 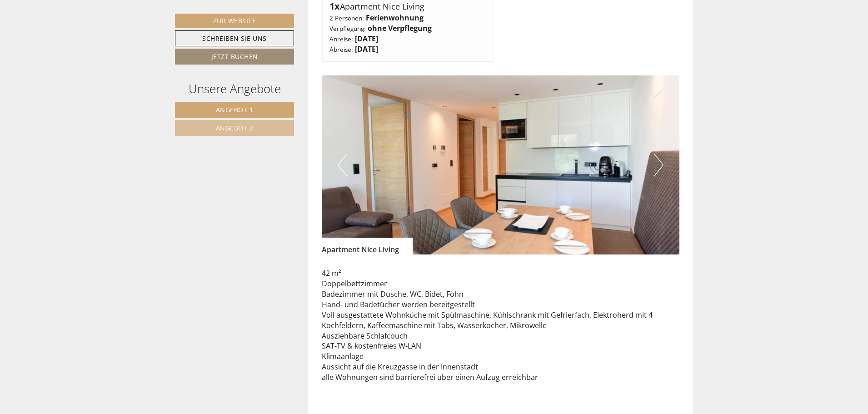 I want to click on span: Angebot 2, so click(x=234, y=127).